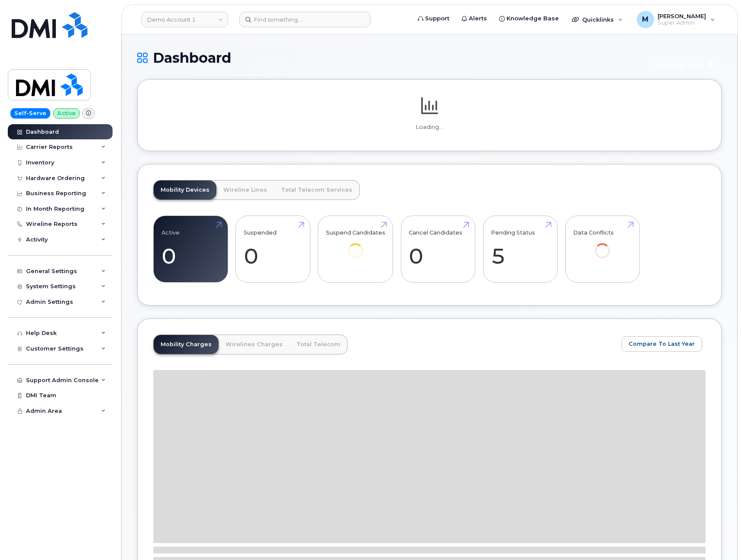 This screenshot has width=742, height=560. What do you see at coordinates (602, 245) in the screenshot?
I see `a: Data Conflicts` at bounding box center [602, 245].